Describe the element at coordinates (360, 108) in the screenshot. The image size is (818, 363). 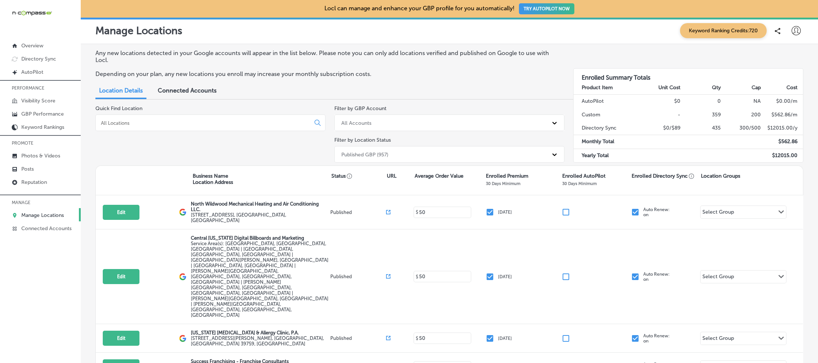
I see `label: Filter by GBP Account` at that location.